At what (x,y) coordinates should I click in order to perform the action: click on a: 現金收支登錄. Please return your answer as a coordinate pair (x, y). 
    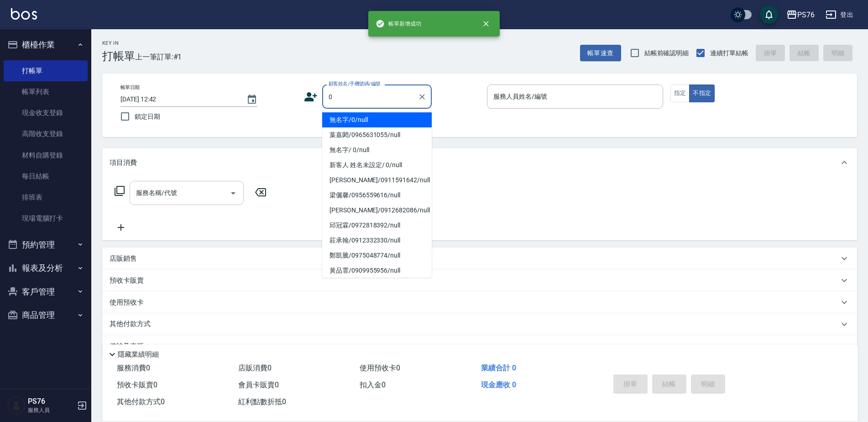
    Looking at the image, I should click on (46, 113).